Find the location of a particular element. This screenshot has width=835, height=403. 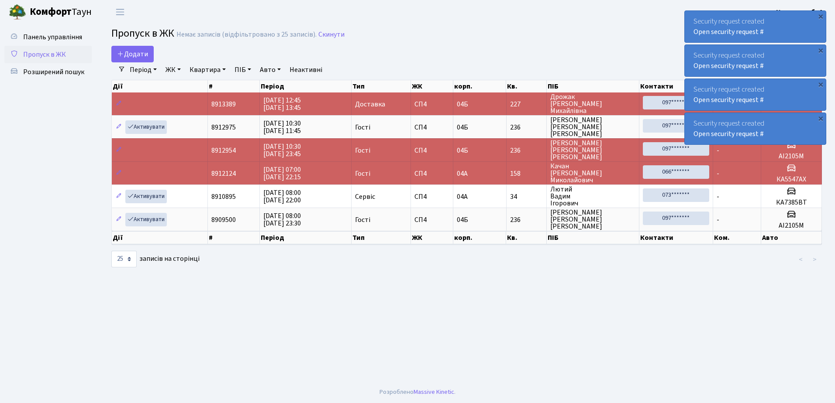

span: Панель управління is located at coordinates (52, 37).